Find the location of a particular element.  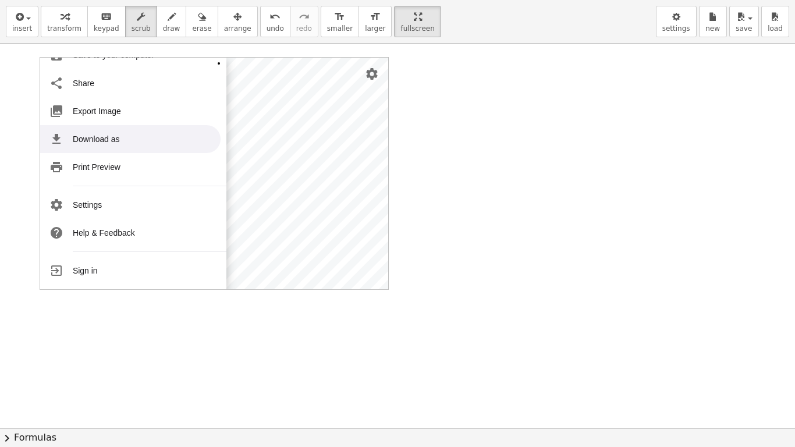

span: save is located at coordinates (744, 29).